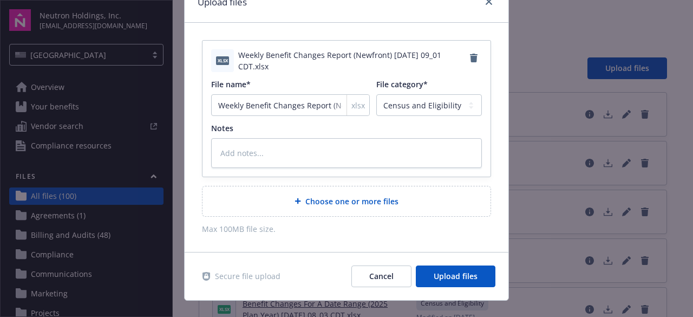 The height and width of the screenshot is (317, 693). Describe the element at coordinates (347, 229) in the screenshot. I see `span: Max 100MB file size.` at that location.